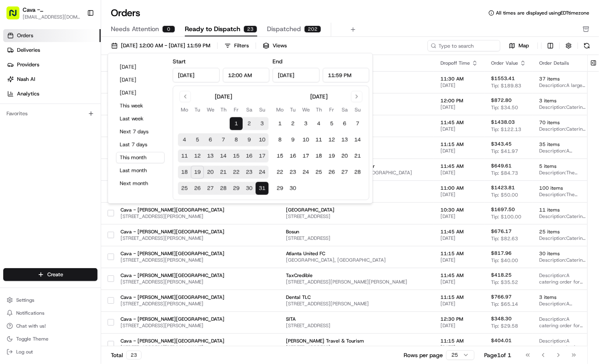  I want to click on span: 11:15 AM, so click(459, 341).